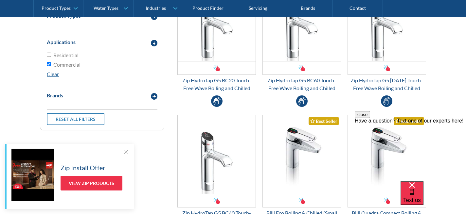 Image resolution: width=466 pixels, height=214 pixels. Describe the element at coordinates (49, 64) in the screenshot. I see `input: Commercial` at that location.